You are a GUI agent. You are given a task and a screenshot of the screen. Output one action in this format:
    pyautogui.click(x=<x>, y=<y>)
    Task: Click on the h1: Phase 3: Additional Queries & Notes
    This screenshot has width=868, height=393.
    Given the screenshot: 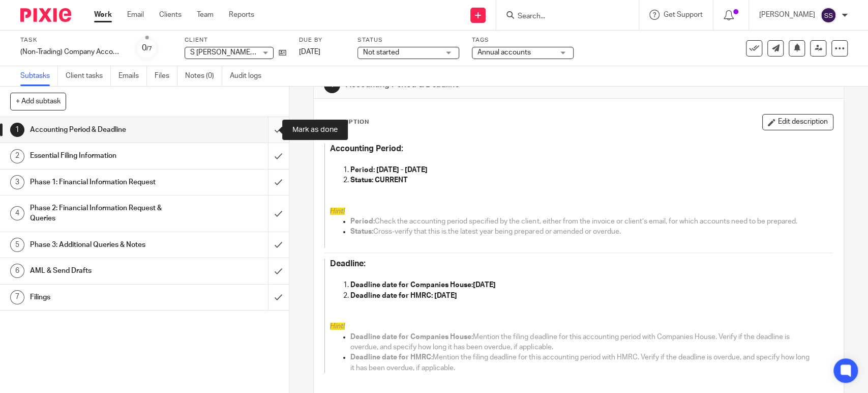 What is the action you would take?
    pyautogui.click(x=106, y=245)
    